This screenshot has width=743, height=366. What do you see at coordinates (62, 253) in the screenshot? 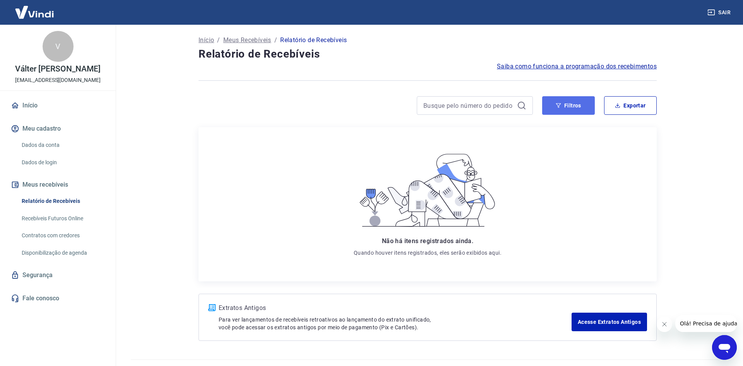
I see `a: Disponibilização de agenda` at bounding box center [62, 253].